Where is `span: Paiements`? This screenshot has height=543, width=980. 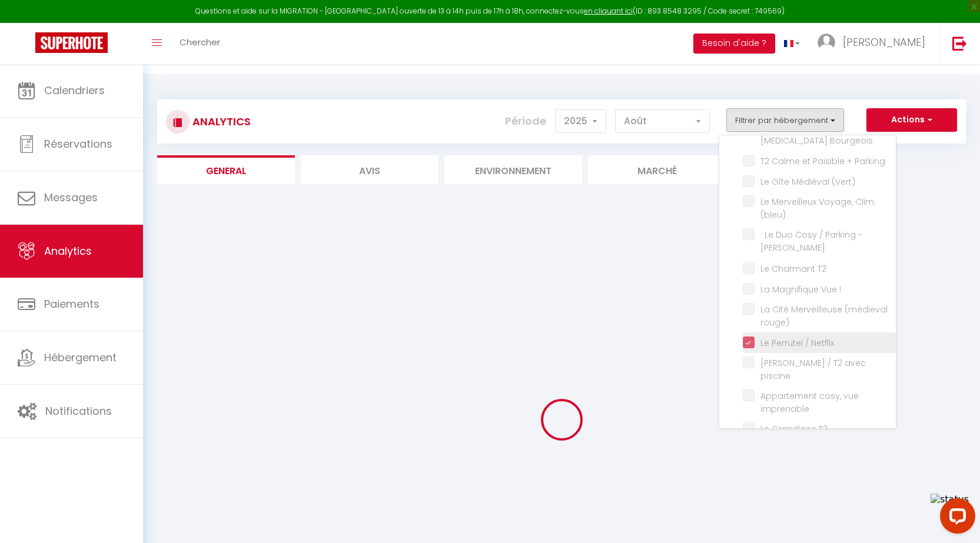
span: Paiements is located at coordinates (72, 304).